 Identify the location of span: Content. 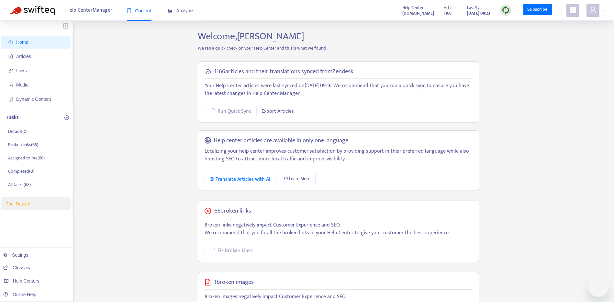
(139, 11).